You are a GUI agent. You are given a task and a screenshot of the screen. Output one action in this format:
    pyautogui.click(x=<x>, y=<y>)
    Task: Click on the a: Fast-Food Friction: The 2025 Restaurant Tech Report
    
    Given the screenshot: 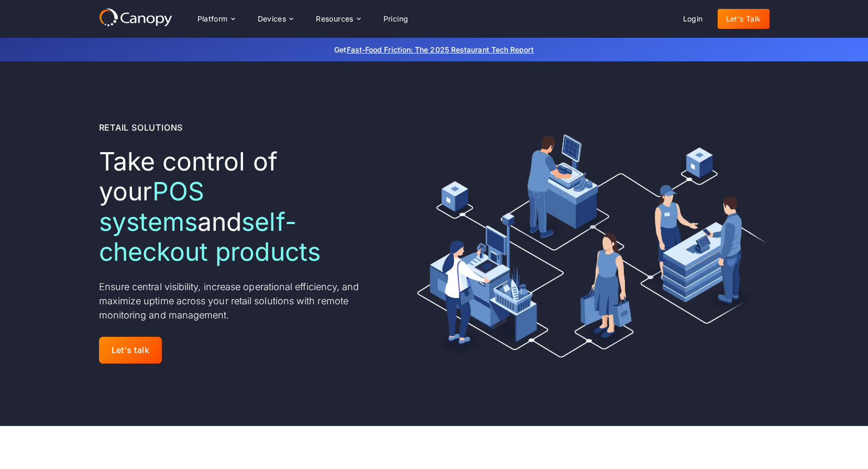 What is the action you would take?
    pyautogui.click(x=440, y=49)
    